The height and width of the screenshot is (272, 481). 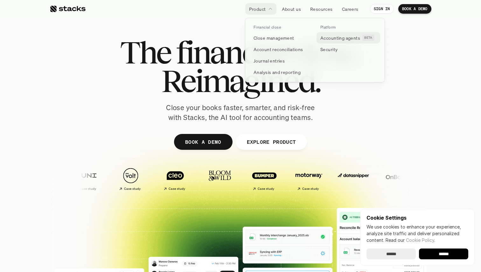 What do you see at coordinates (281, 61) in the screenshot?
I see `a: Journal entries` at bounding box center [281, 61].